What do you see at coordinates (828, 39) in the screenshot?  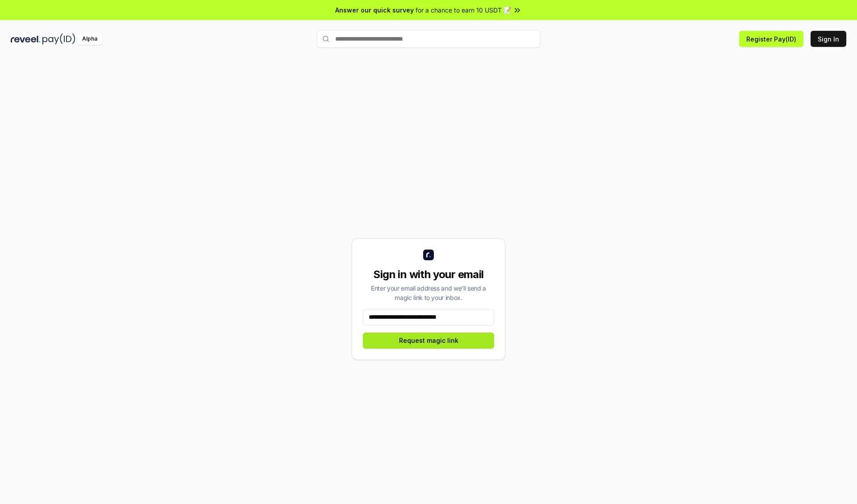 I see `button: Sign In` at bounding box center [828, 39].